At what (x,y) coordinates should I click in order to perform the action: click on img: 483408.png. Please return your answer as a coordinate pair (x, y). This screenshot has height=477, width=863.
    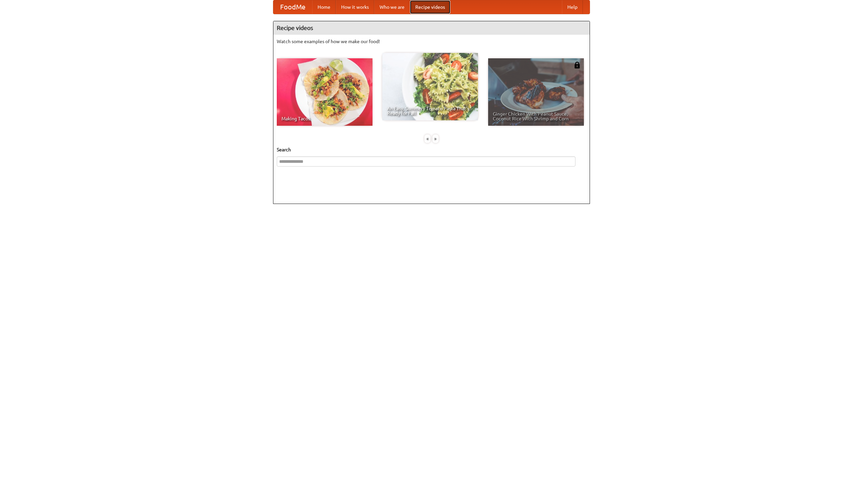
    Looking at the image, I should click on (577, 65).